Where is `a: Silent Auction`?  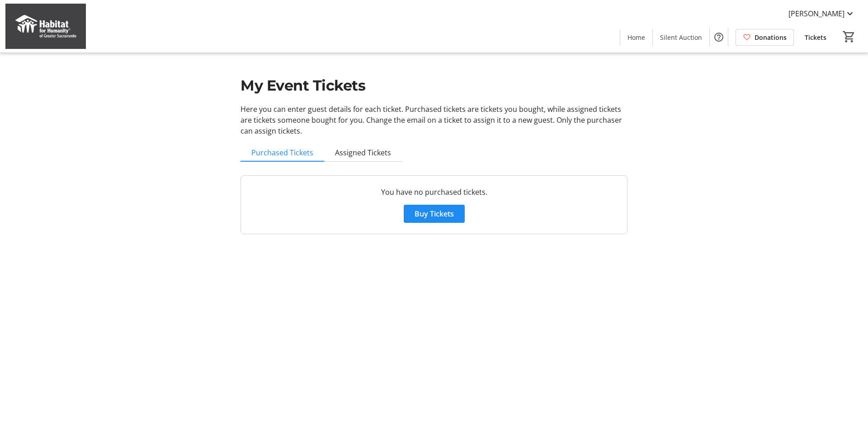 a: Silent Auction is located at coordinates (681, 37).